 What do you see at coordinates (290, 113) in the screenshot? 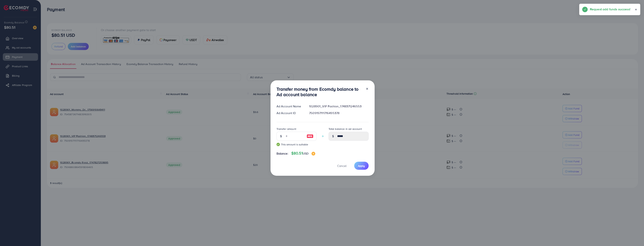
I see `div: Ad Account ID` at bounding box center [290, 113].